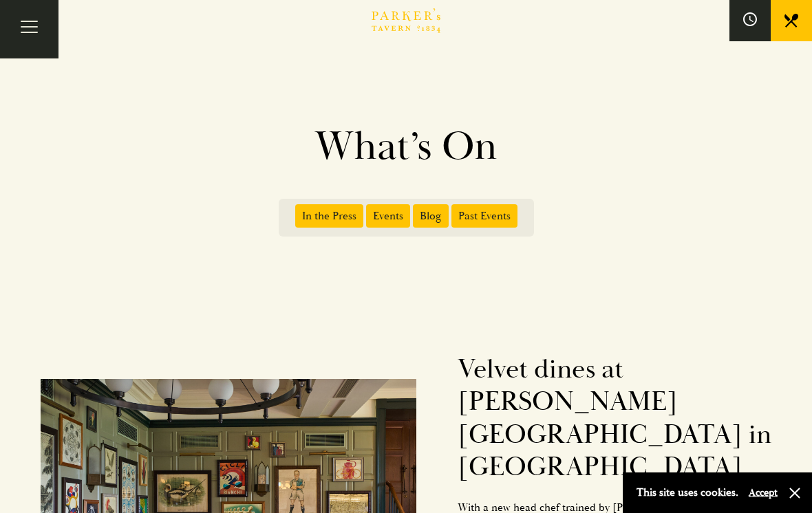  I want to click on button: Close and accept, so click(795, 493).